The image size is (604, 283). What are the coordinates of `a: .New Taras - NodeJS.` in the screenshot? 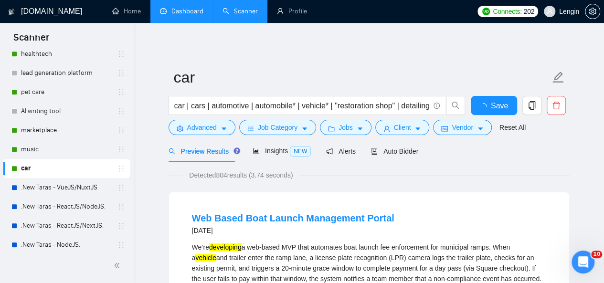 It's located at (66, 245).